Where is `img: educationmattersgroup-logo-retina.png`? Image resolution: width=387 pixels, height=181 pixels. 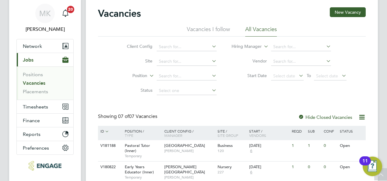 img: educationmattersgroup-logo-retina.png is located at coordinates (45, 165).